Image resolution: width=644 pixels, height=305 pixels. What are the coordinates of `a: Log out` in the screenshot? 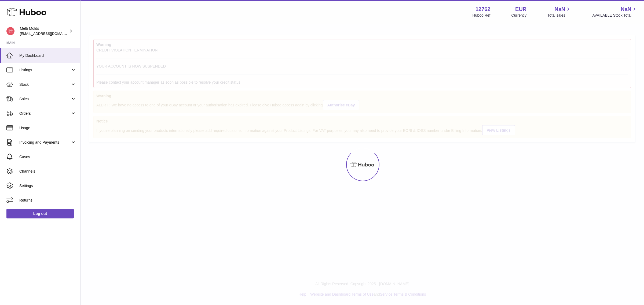 It's located at (40, 214).